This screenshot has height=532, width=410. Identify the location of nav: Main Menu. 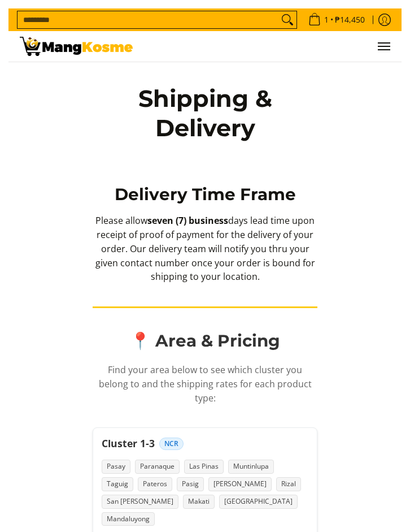
(268, 47).